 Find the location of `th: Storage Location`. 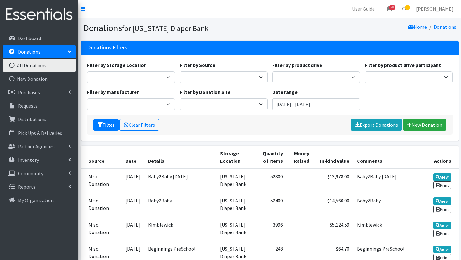

th: Storage Location is located at coordinates (235, 157).